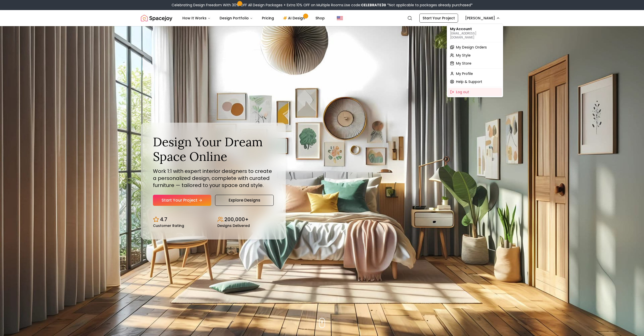 This screenshot has width=644, height=336. I want to click on a: Help & Support, so click(475, 82).